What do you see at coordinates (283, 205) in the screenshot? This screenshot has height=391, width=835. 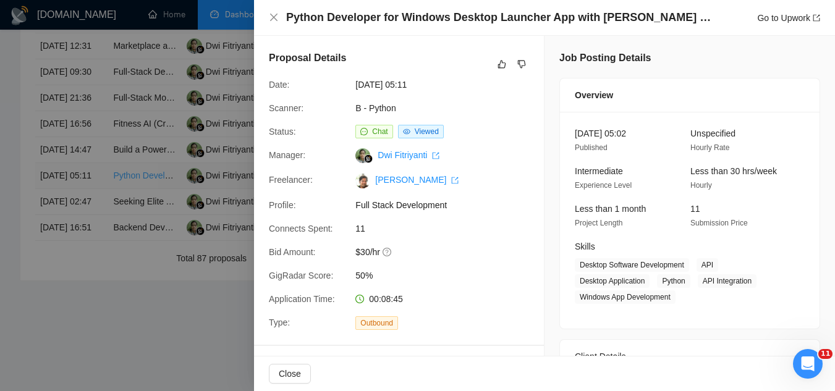 I see `span: Profile:` at bounding box center [283, 205].